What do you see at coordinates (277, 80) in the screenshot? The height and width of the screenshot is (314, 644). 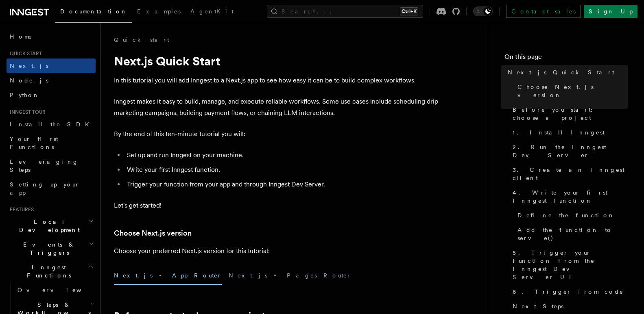 I see `p: In this tutorial you will add Inngest to a Next.js app to see how easy it can be to build complex...` at bounding box center [277, 80].